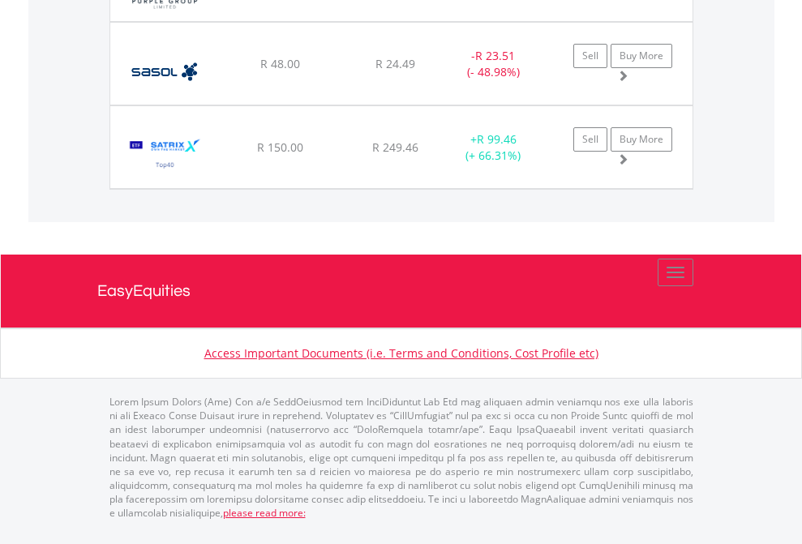 The height and width of the screenshot is (544, 802). What do you see at coordinates (264, 513) in the screenshot?
I see `a: please read more:` at bounding box center [264, 513].